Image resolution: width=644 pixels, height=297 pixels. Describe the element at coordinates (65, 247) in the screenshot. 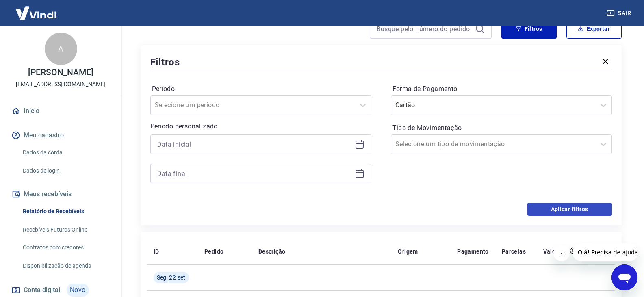

I see `a: Contratos com credores` at that location.